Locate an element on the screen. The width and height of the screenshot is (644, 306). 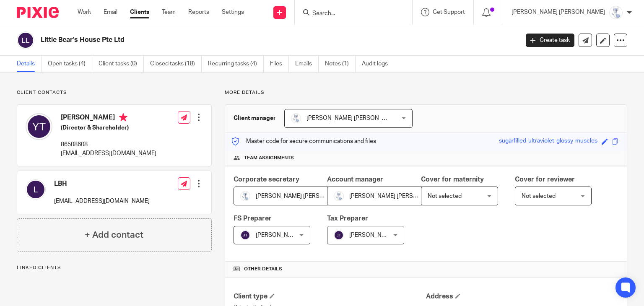
a: Work is located at coordinates (84, 12).